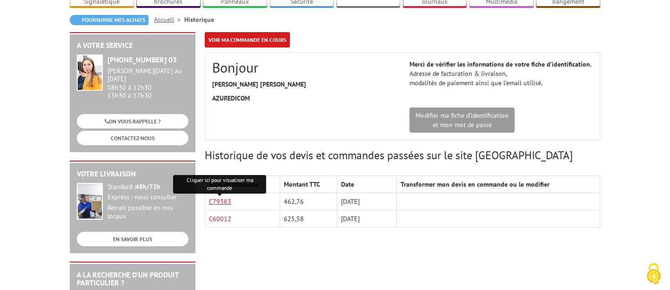 The height and width of the screenshot is (290, 670). I want to click on p: Adresse de facturation & livraison, modalités de paiement ainsi que l’email utilisé., so click(501, 74).